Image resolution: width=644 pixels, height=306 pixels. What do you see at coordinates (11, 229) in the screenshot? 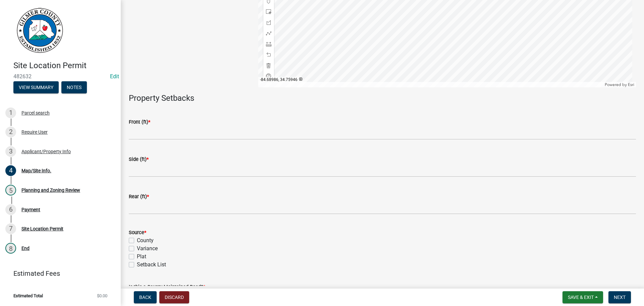
I see `div: 7` at bounding box center [11, 229].